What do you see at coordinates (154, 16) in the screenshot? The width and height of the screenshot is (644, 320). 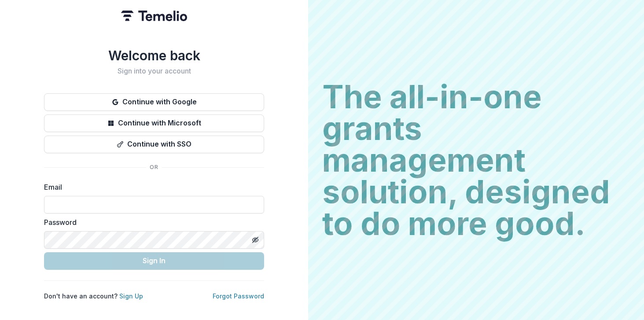 I see `img: Temelio` at bounding box center [154, 16].